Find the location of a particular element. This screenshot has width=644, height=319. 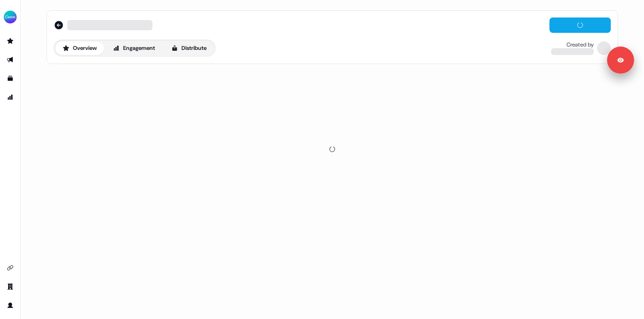

a: Go to templates is located at coordinates (10, 78).